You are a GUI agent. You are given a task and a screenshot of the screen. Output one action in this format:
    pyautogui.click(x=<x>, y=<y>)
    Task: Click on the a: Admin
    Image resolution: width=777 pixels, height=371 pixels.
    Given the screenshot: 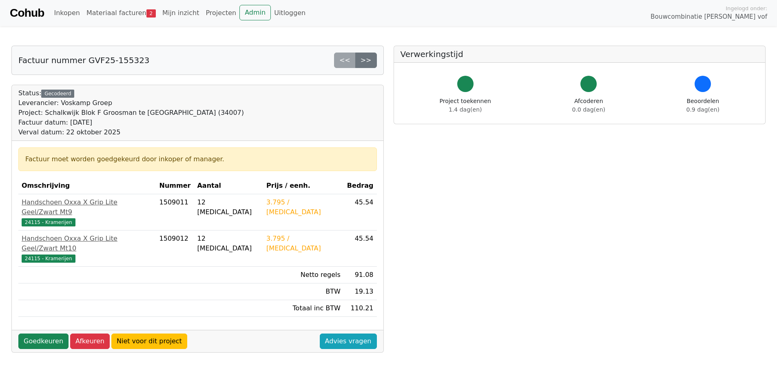 What is the action you would take?
    pyautogui.click(x=255, y=13)
    